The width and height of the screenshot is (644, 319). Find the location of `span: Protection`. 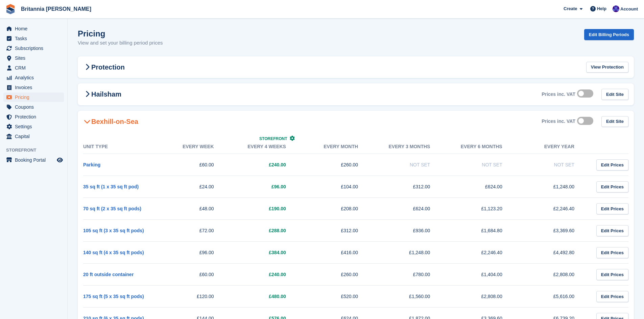

span: Protection is located at coordinates (35, 117).